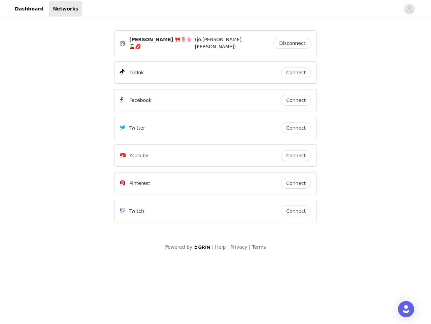 The height and width of the screenshot is (324, 431). Describe the element at coordinates (123, 43) in the screenshot. I see `img: Instagram Icon` at that location.